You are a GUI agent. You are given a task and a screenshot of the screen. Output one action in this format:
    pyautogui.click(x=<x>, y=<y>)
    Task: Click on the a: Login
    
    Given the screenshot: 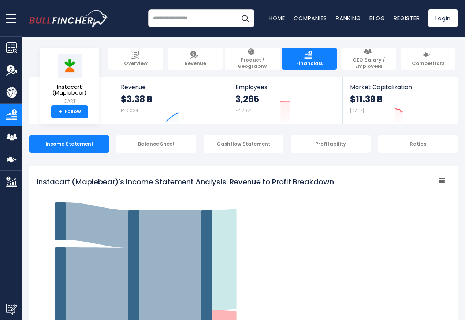 What is the action you would take?
    pyautogui.click(x=443, y=18)
    